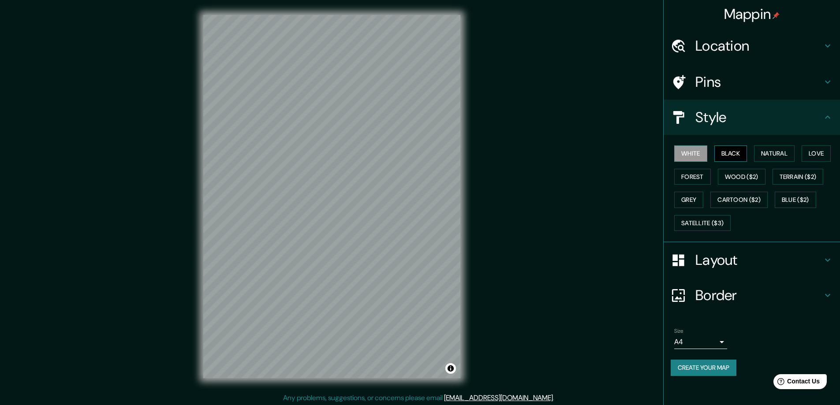 The width and height of the screenshot is (840, 405). Describe the element at coordinates (775, 154) in the screenshot. I see `button: Natural` at that location.